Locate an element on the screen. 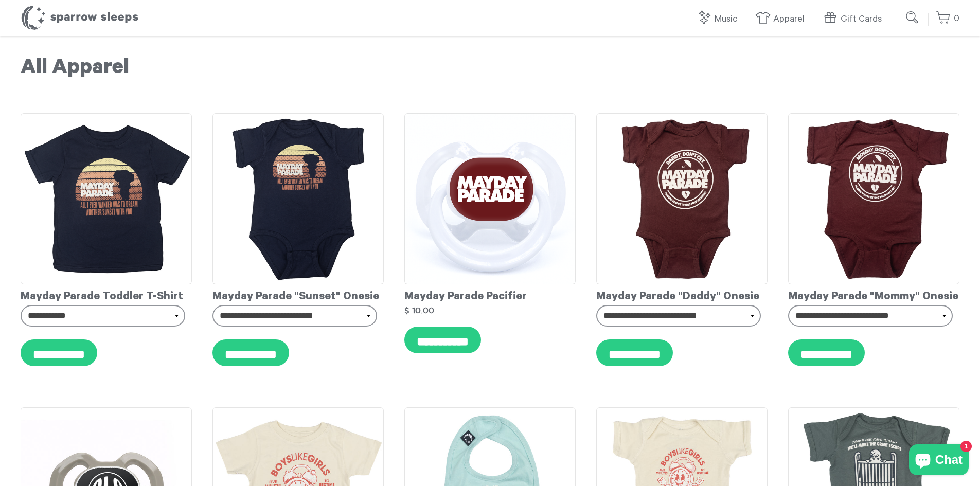 The height and width of the screenshot is (486, 980). h1: Sparrow Sleeps is located at coordinates (80, 18).